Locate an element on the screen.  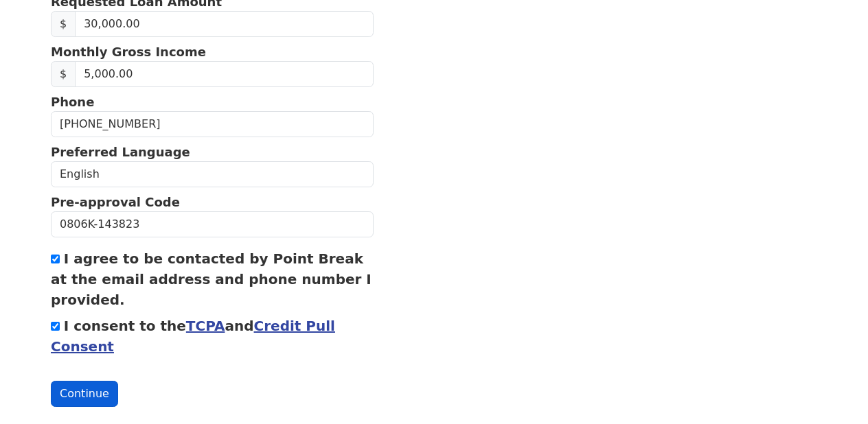
a: TCPA is located at coordinates (205, 326).